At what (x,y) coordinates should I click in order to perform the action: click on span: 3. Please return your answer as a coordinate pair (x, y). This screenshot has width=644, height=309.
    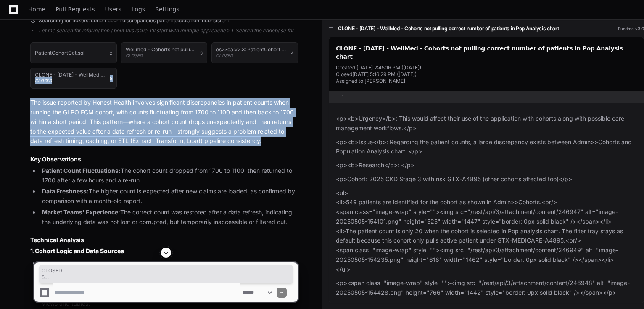
    Looking at the image, I should click on (201, 53).